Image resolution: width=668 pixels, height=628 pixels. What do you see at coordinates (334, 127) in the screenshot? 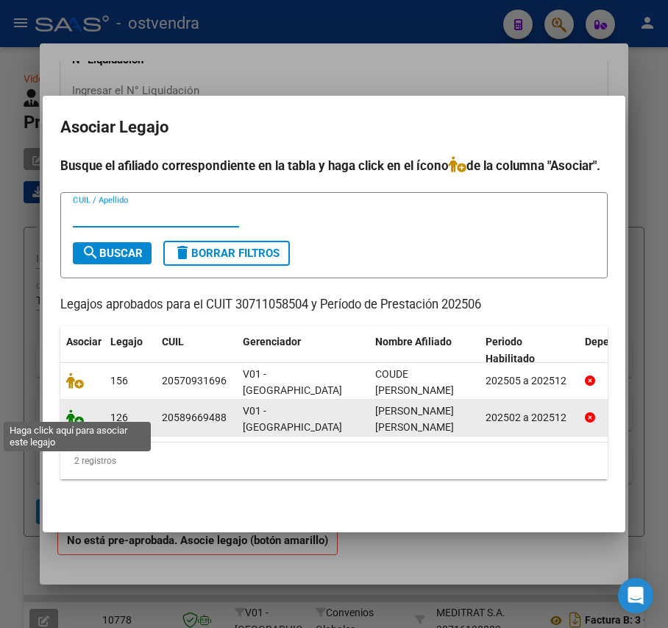
I see `h2: Asociar Legajo` at bounding box center [334, 127].